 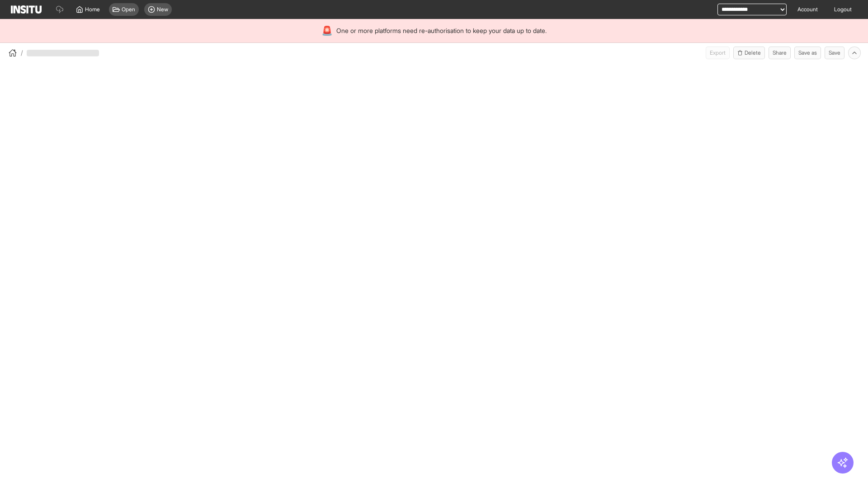 What do you see at coordinates (92, 9) in the screenshot?
I see `span: Home` at bounding box center [92, 9].